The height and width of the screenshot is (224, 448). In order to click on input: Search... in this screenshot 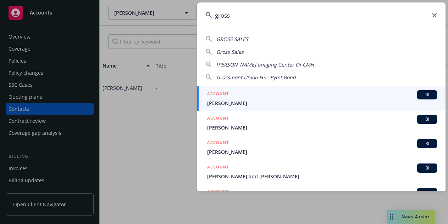, I will do `click(321, 15)`.